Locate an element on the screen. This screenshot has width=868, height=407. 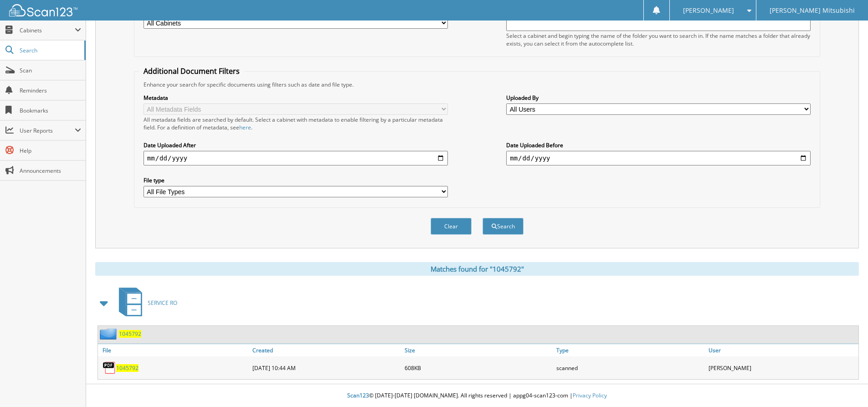
span: User Reports is located at coordinates (47, 131).